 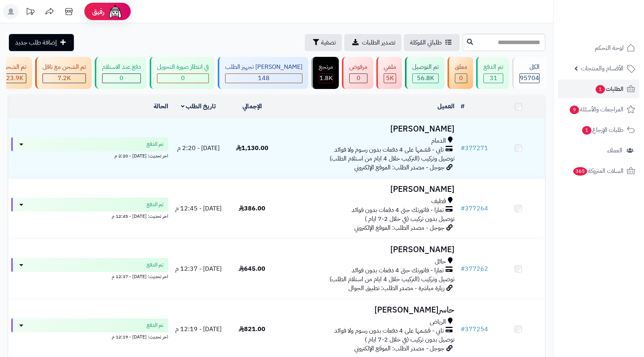 I want to click on a: معلق 0, so click(x=461, y=73).